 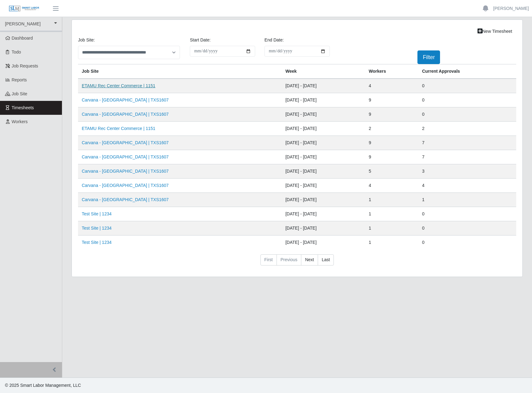 I want to click on span: © 2025 Smart Labor Management, LLC, so click(x=43, y=385).